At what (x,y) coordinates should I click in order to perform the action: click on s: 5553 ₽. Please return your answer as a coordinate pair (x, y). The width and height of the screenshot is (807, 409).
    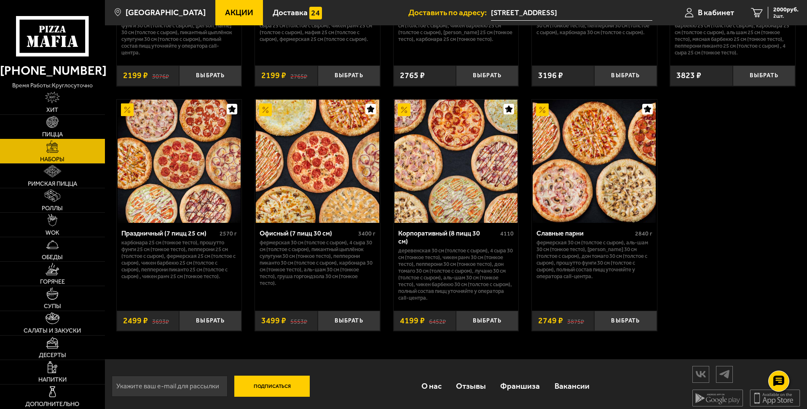
    Looking at the image, I should click on (299, 320).